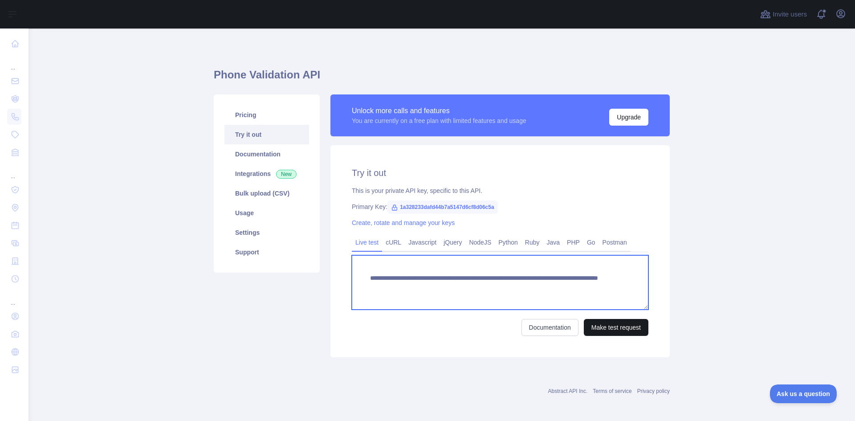  I want to click on a: Pricing, so click(267, 115).